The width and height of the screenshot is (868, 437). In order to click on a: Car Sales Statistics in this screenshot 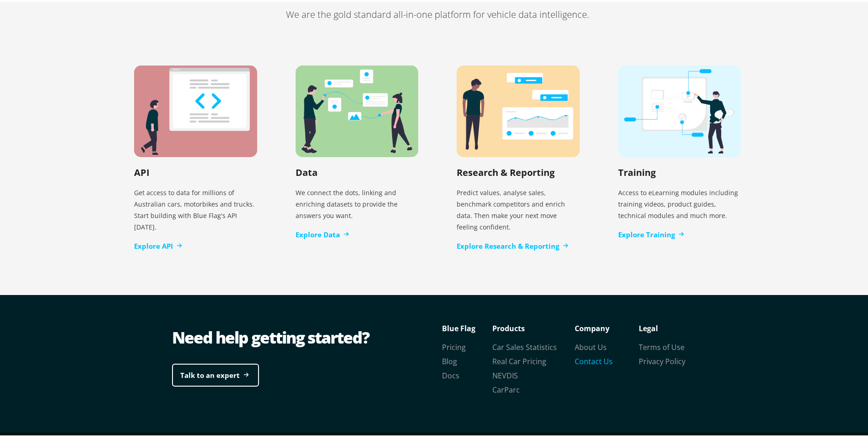, I will do `click(524, 346)`.